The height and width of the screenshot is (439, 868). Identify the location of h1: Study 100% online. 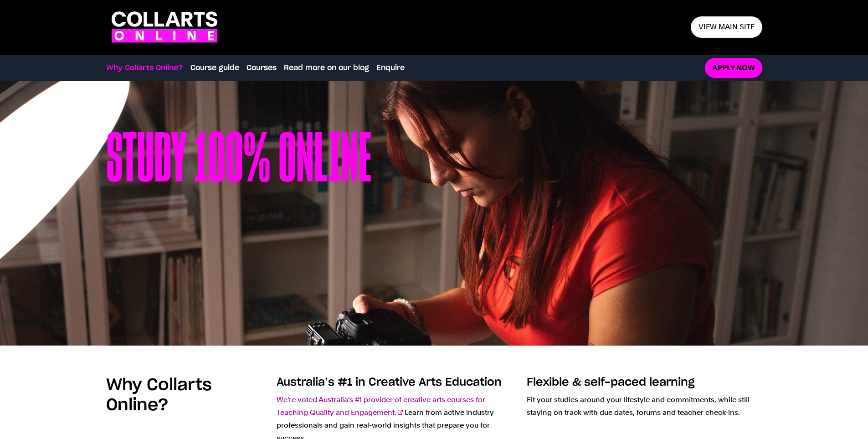
(239, 213).